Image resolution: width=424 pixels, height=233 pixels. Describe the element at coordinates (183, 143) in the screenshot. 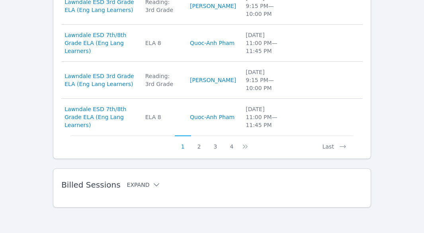

I see `button: 1` at that location.